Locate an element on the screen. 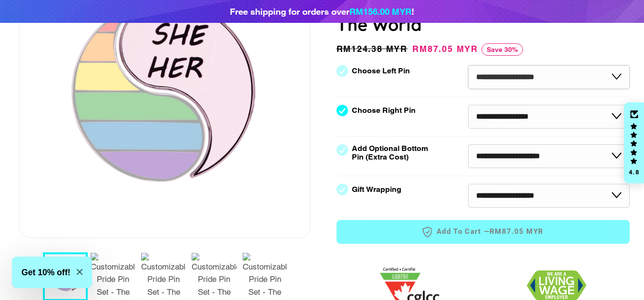 This screenshot has height=300, width=644. div: Click to open Judge.me floating reviews tab is located at coordinates (634, 143).